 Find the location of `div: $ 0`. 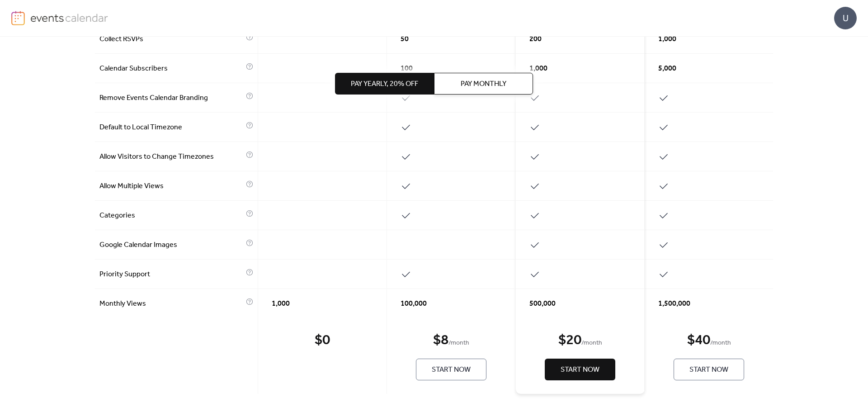

div: $ 0 is located at coordinates (323, 340).